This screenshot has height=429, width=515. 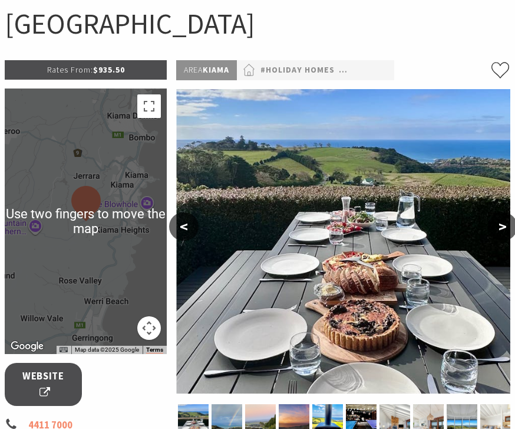 What do you see at coordinates (343, 241) in the screenshot?
I see `img: lunch with a view` at bounding box center [343, 241].